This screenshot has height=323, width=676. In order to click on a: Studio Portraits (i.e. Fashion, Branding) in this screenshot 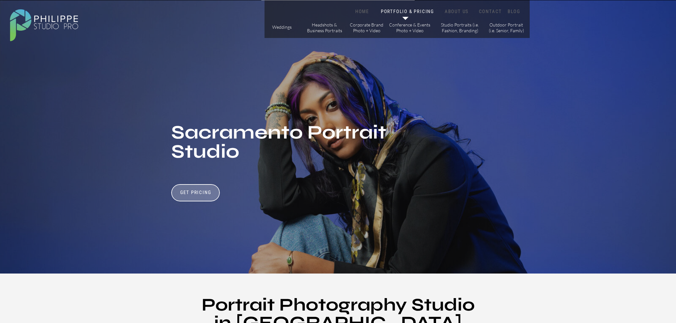, I will do `click(459, 27)`.